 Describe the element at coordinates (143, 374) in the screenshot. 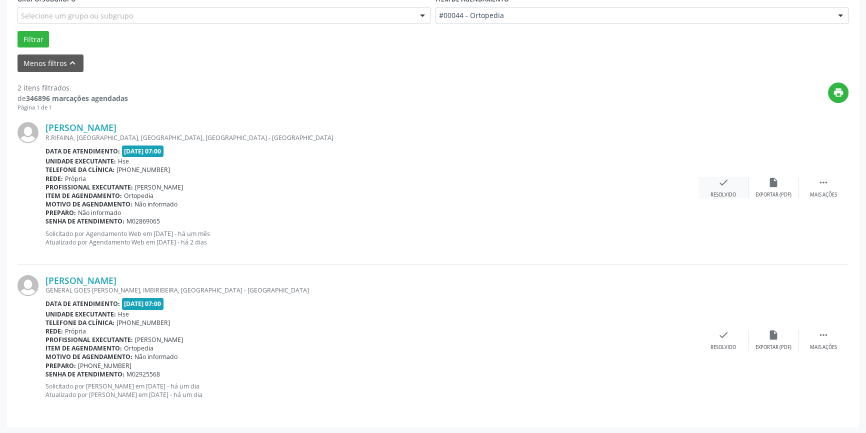

I see `span: M02925568` at that location.